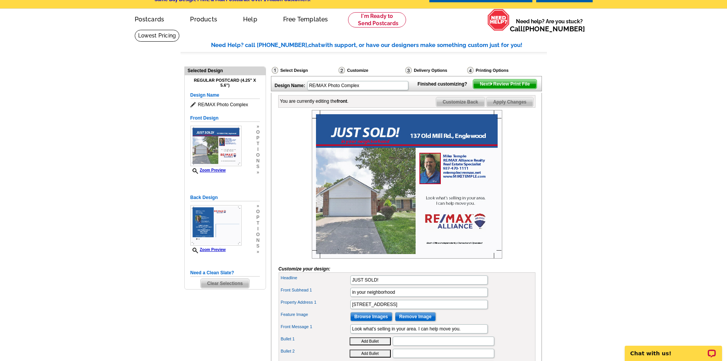  What do you see at coordinates (510, 102) in the screenshot?
I see `span: Apply Changes` at bounding box center [510, 102].